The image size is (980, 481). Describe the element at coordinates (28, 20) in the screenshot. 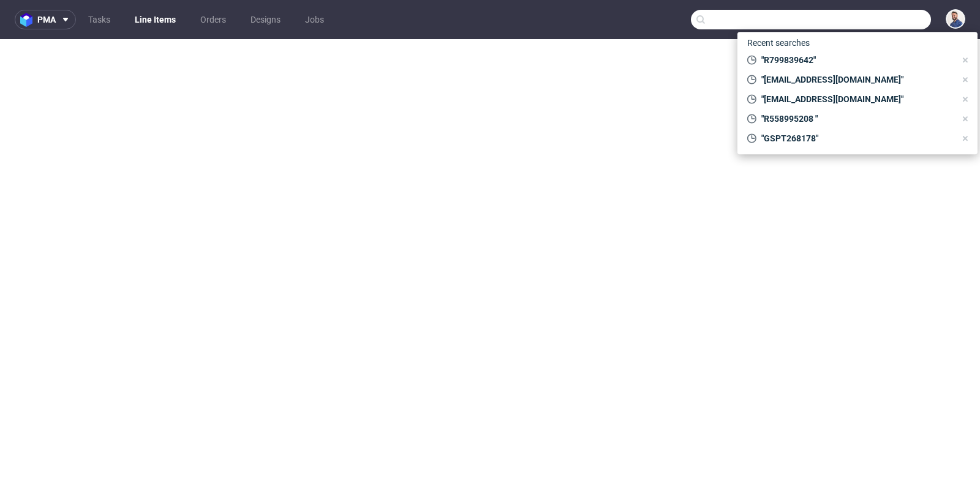

I see `img: logo` at that location.